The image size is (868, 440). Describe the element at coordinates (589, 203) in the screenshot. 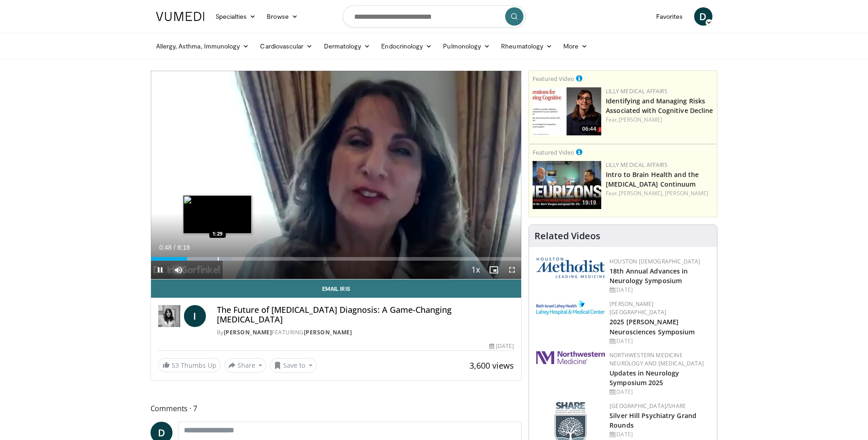

I see `span: 19:19` at that location.